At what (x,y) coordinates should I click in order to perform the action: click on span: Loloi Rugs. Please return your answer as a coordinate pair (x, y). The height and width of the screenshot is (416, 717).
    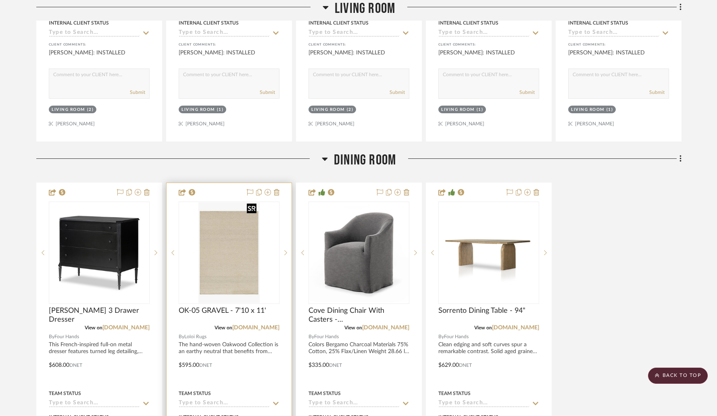
    Looking at the image, I should click on (195, 337).